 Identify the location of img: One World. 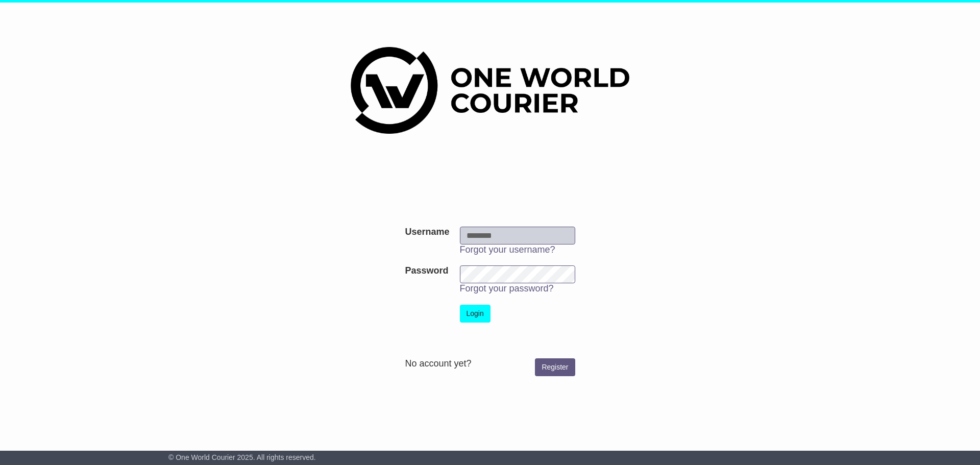
(490, 91).